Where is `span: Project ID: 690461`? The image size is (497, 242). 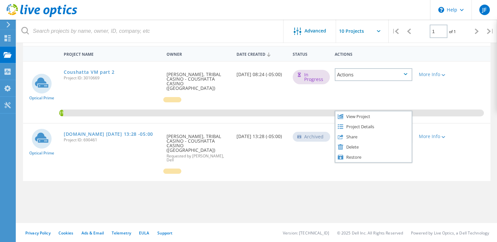
span: Project ID: 690461 is located at coordinates (112, 140).